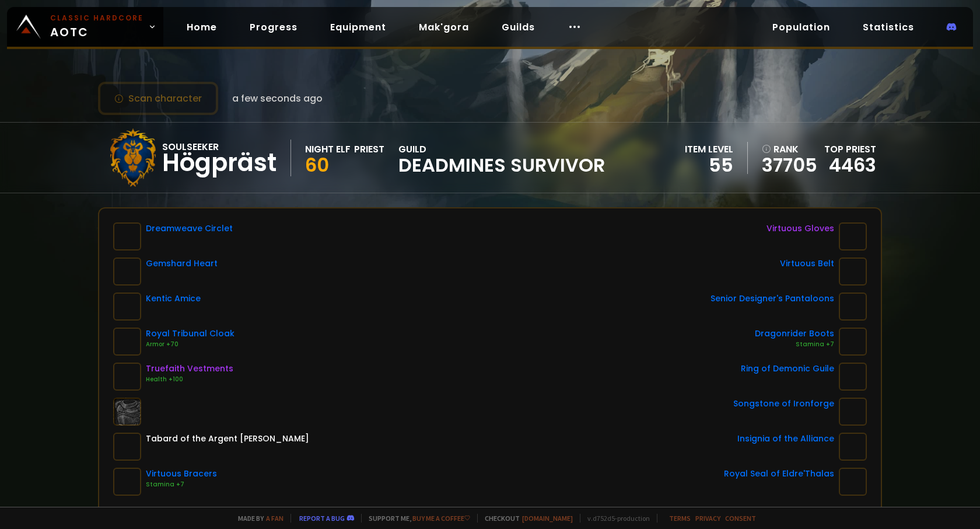 This screenshot has height=529, width=980. What do you see at coordinates (807, 263) in the screenshot?
I see `div: Virtuous Belt` at bounding box center [807, 263].